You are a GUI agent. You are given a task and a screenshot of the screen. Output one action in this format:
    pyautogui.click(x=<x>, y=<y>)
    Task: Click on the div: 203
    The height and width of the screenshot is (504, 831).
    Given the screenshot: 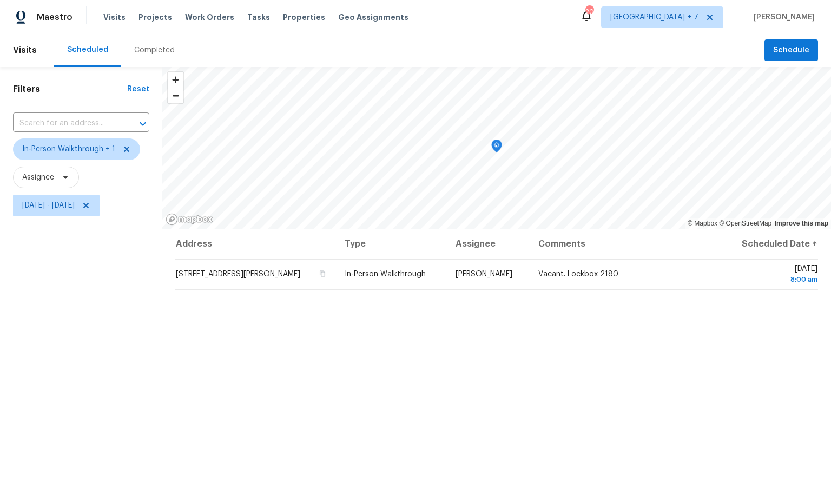 What is the action you would take?
    pyautogui.click(x=589, y=12)
    